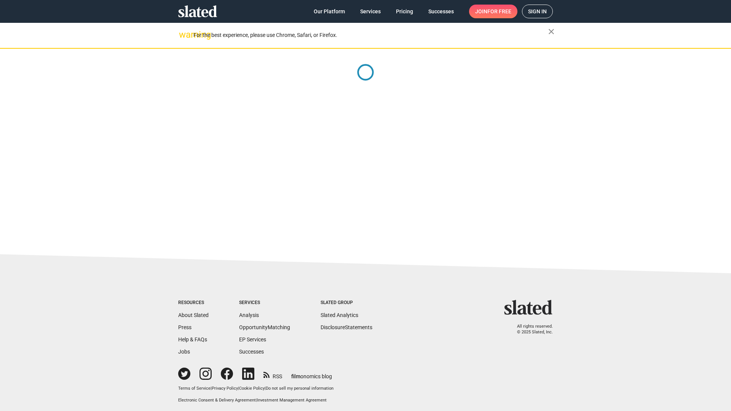 Image resolution: width=731 pixels, height=411 pixels. I want to click on a: EP Services, so click(252, 339).